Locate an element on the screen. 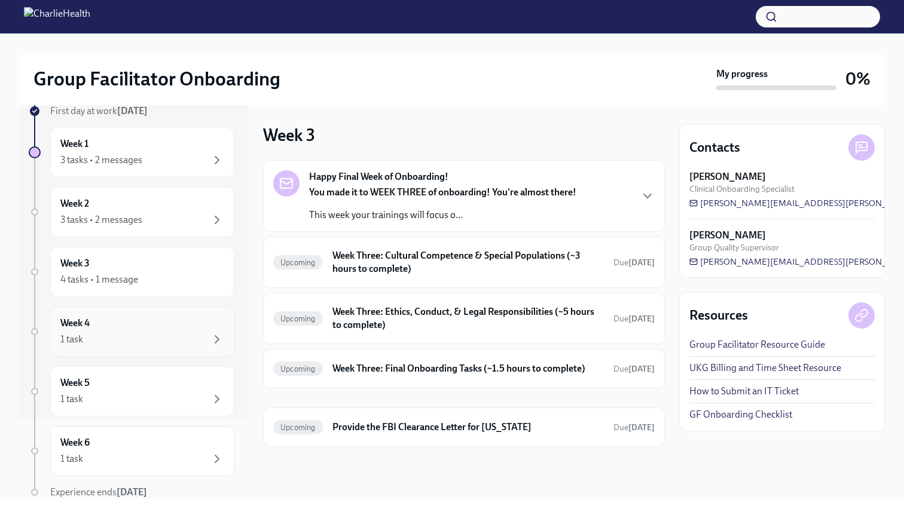 The height and width of the screenshot is (512, 904). a: Week 51 task is located at coordinates (132, 392).